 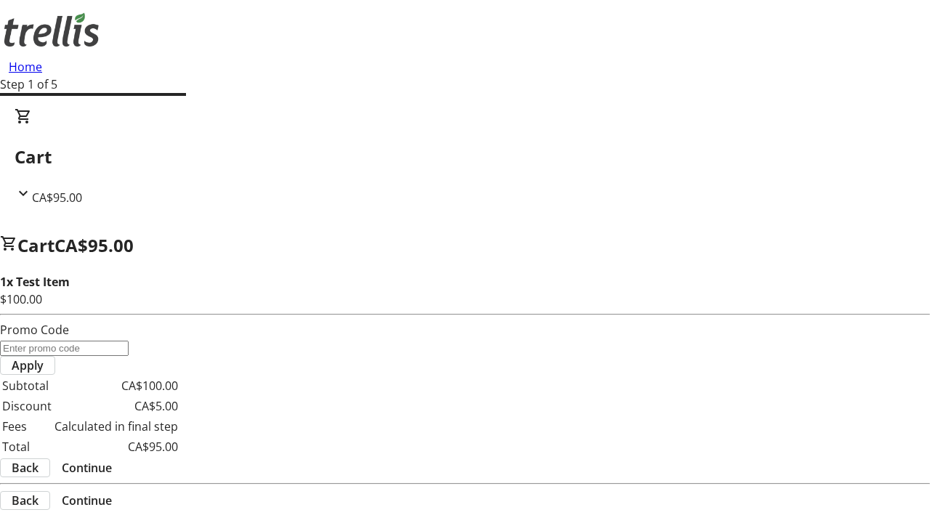 What do you see at coordinates (27, 447) in the screenshot?
I see `td: Total` at bounding box center [27, 447].